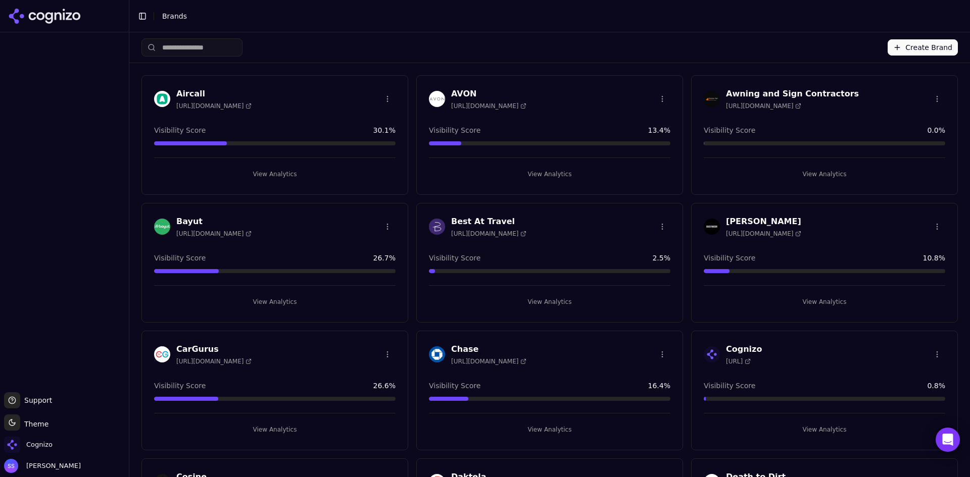  Describe the element at coordinates (661, 258) in the screenshot. I see `span: 2.5 %` at that location.